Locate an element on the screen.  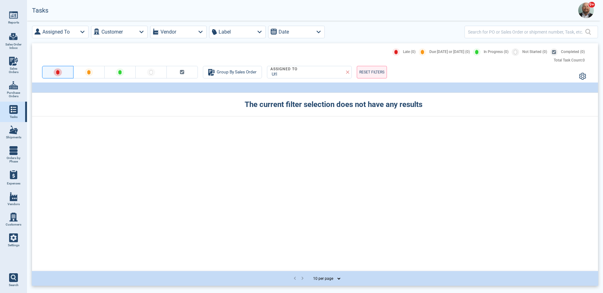
span: Orders by Phase is located at coordinates (14, 160).